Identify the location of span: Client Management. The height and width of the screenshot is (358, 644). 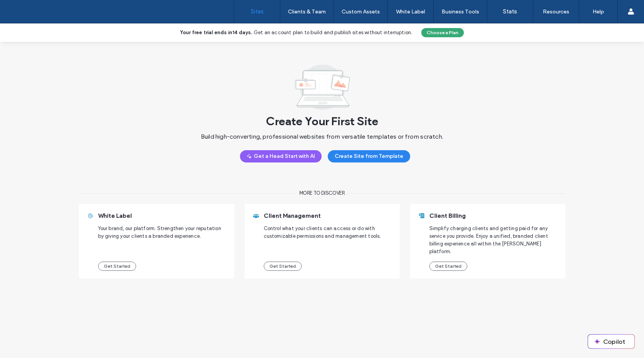
(292, 216).